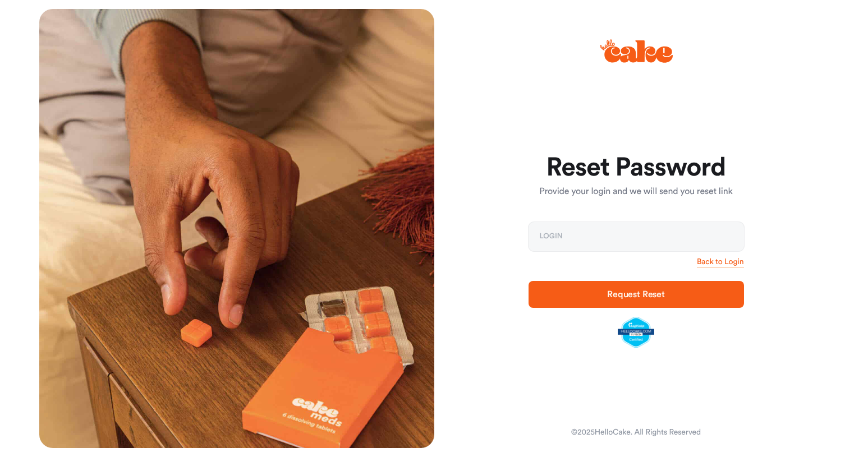 Image resolution: width=868 pixels, height=457 pixels. What do you see at coordinates (636, 294) in the screenshot?
I see `button: Request Reset` at bounding box center [636, 294].